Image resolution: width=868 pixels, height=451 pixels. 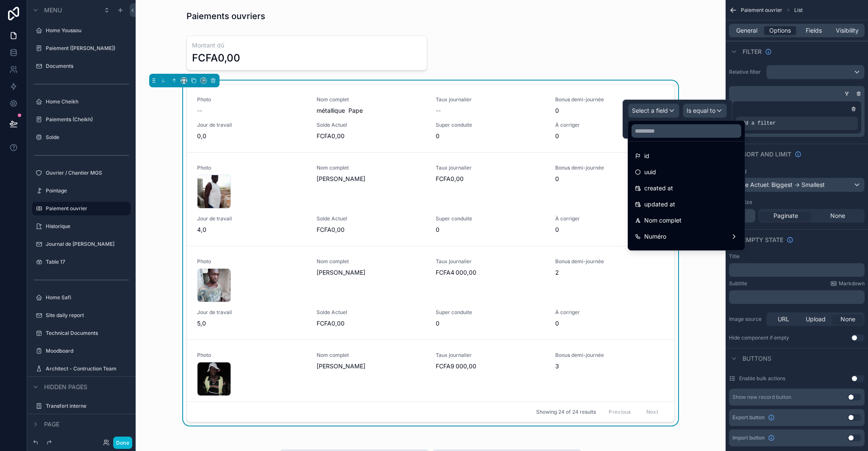 What do you see at coordinates (87, 351) in the screenshot?
I see `a: Moodboard` at bounding box center [87, 351].